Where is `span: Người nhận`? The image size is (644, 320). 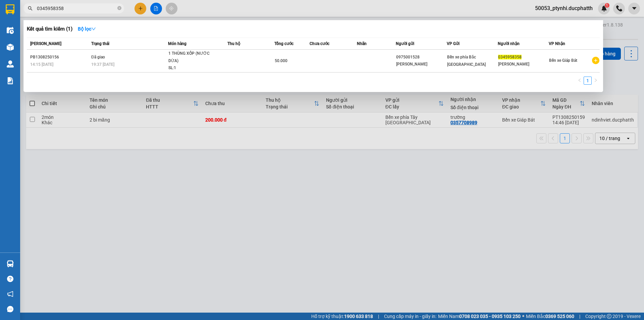 span: Người nhận is located at coordinates (508, 43).